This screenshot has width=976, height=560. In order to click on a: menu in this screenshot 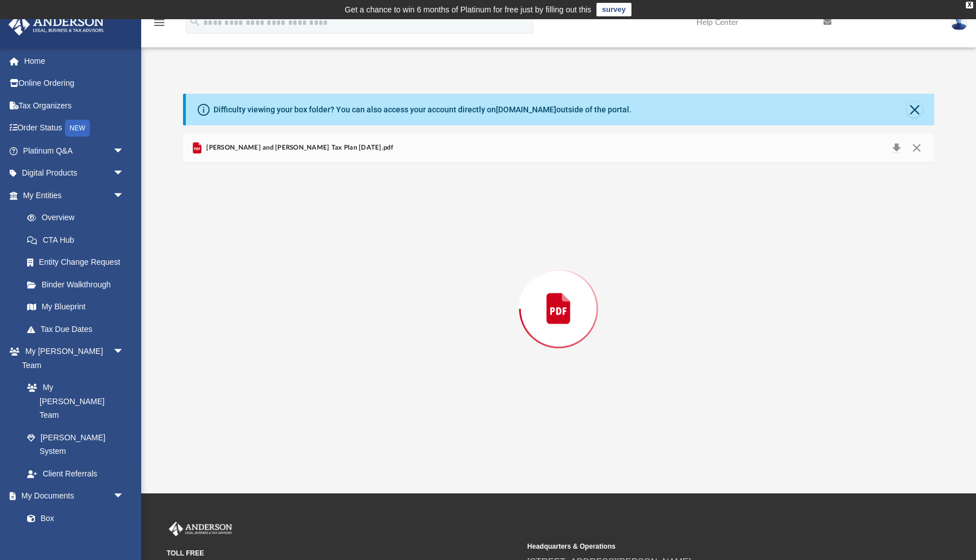, I will do `click(160, 25)`.